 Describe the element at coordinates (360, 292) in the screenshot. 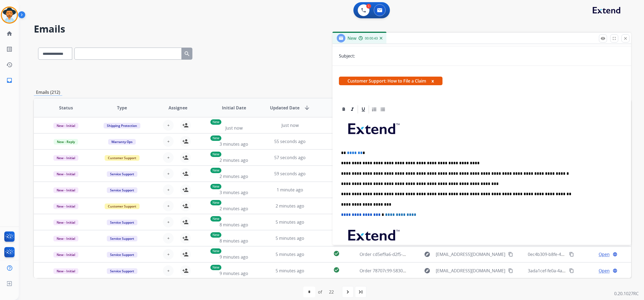

I see `mat-icon: last_page` at that location.